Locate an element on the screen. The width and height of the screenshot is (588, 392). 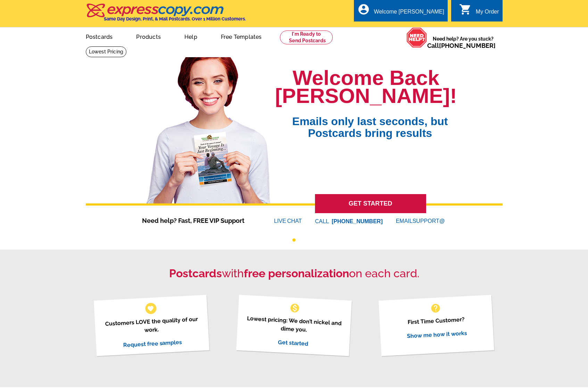
a: Get started is located at coordinates (293, 343).